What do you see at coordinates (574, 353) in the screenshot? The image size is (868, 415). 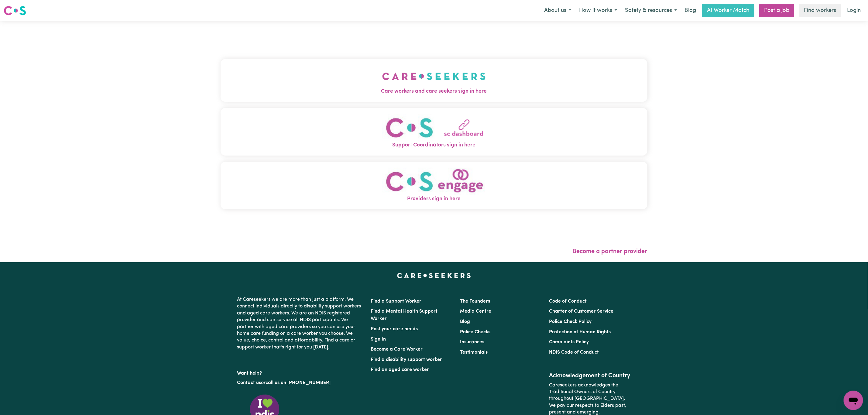 I see `a: NDIS Code of Conduct` at bounding box center [574, 353].